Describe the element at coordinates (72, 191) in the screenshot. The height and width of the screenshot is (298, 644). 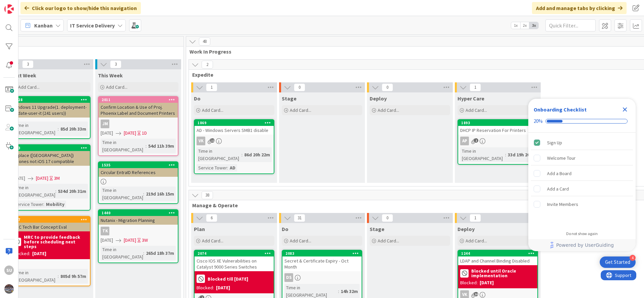
I see `div: 534d 20h 31m` at that location.